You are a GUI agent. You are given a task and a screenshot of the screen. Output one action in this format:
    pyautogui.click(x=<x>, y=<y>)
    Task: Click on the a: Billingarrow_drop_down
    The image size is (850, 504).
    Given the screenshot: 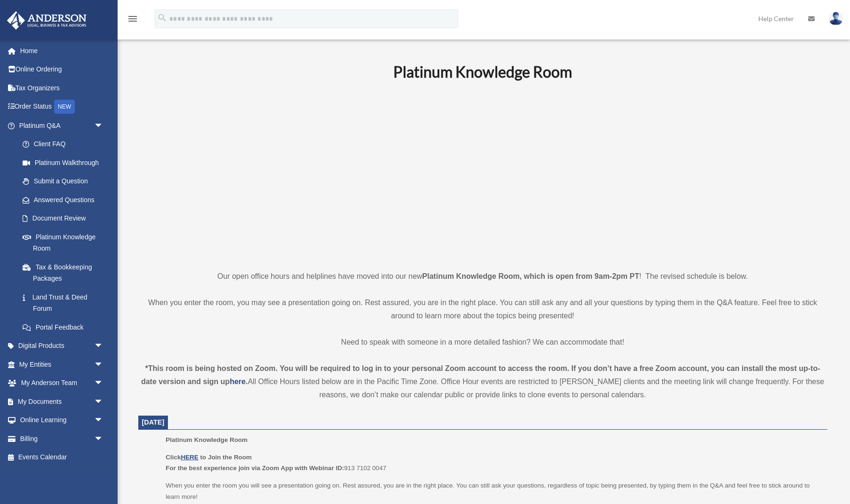 What is the action you would take?
    pyautogui.click(x=62, y=439)
    